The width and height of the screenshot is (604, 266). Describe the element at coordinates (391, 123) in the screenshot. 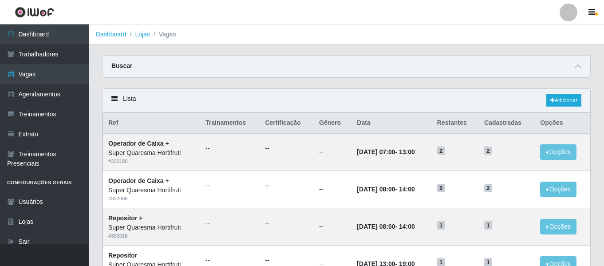

I see `th: Data` at that location.